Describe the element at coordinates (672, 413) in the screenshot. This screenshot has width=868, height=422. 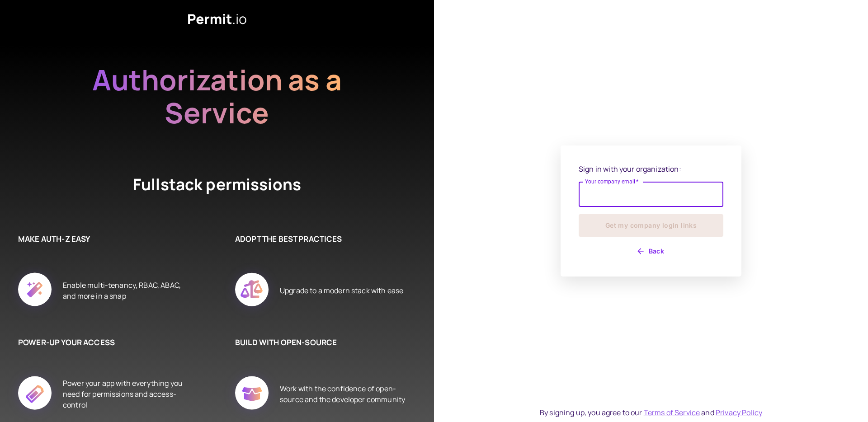
I see `a: Terms of Service` at that location.